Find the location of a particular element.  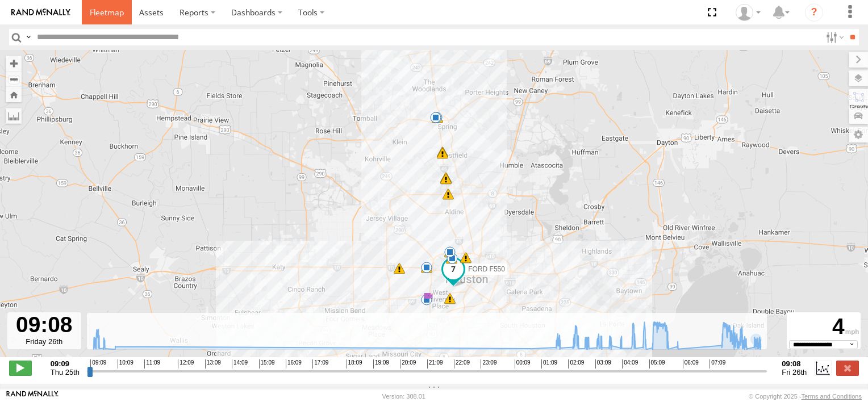

span: Thu 25th Sep 2025 is located at coordinates (65, 372).